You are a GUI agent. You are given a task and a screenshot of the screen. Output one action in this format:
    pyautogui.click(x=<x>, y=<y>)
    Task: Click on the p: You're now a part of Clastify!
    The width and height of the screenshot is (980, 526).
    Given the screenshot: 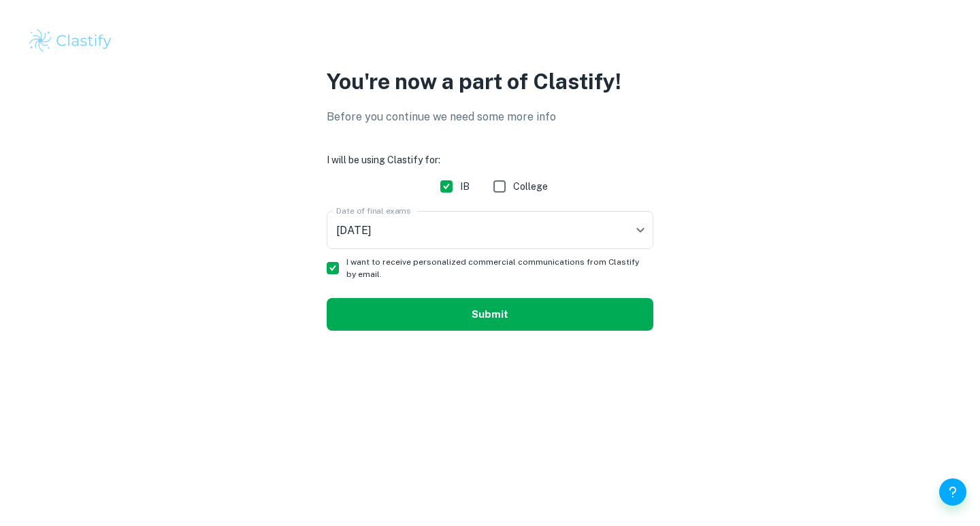 What is the action you would take?
    pyautogui.click(x=490, y=82)
    